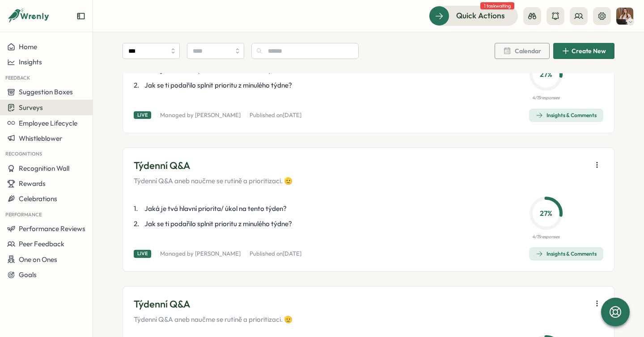 This screenshot has height=337, width=644. Describe the element at coordinates (625, 16) in the screenshot. I see `button: Natalie Halfarova` at that location.